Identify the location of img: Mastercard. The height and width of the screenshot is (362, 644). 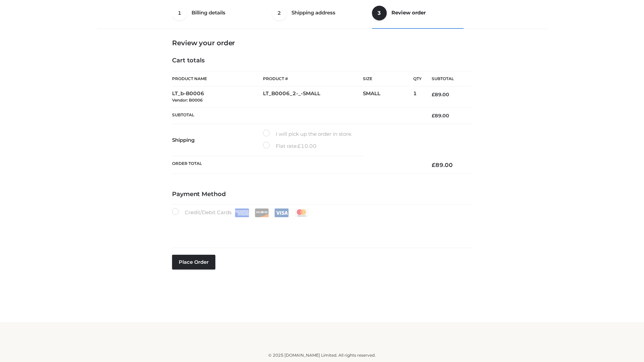
(301, 213).